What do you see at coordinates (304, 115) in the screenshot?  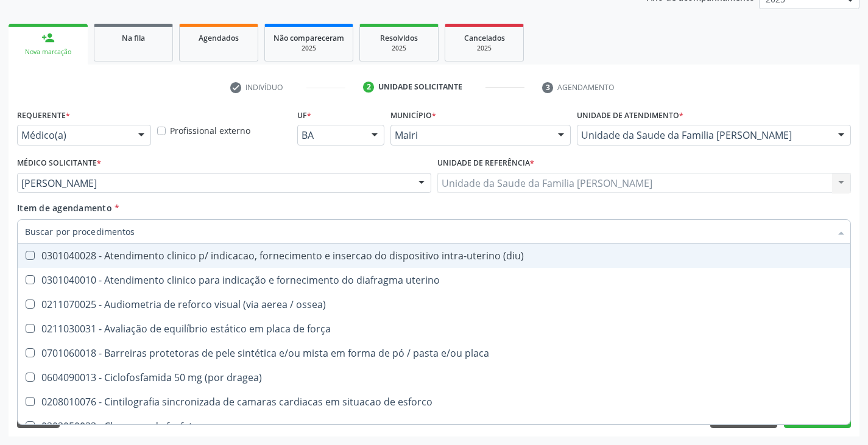 I see `label: UF` at bounding box center [304, 115].